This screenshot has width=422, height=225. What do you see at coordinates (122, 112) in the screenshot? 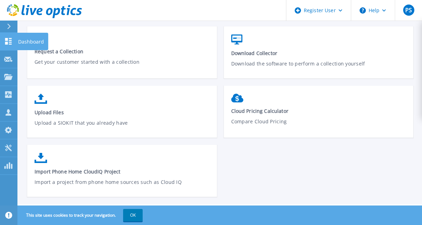
I see `span: Upload Files` at bounding box center [122, 112].